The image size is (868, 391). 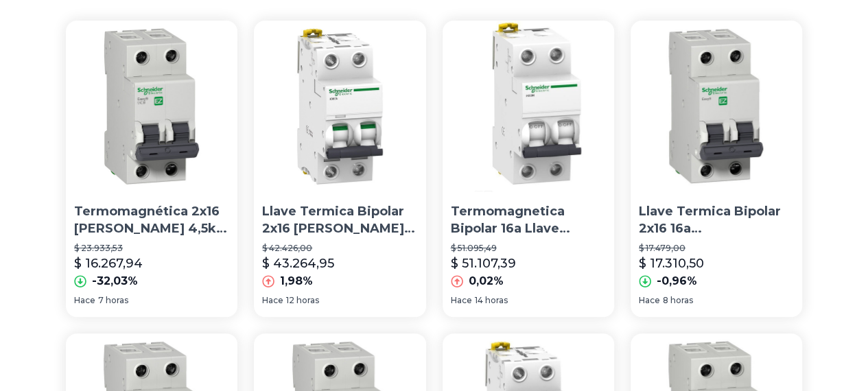 What do you see at coordinates (483, 264) in the screenshot?
I see `p: $ 51.107,39` at bounding box center [483, 264].